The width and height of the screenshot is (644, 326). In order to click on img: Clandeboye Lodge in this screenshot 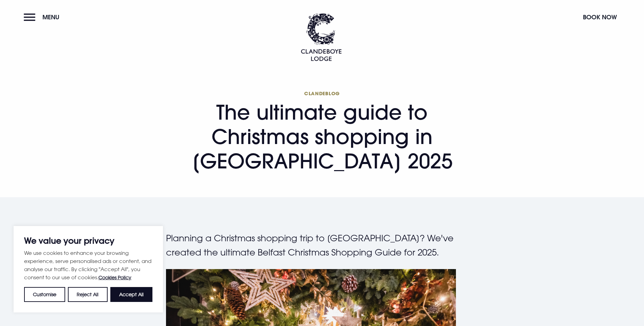, I will do `click(321, 37)`.